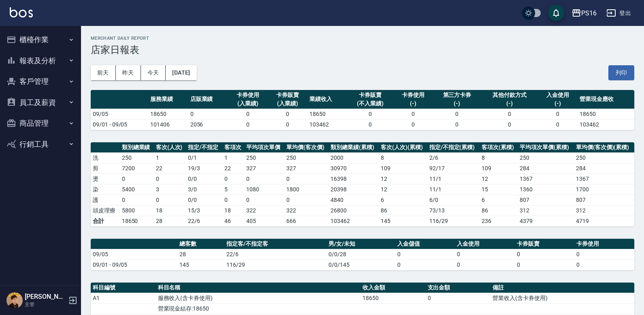 The image size is (644, 315). Describe the element at coordinates (40, 123) in the screenshot. I see `button: 商品管理` at that location.